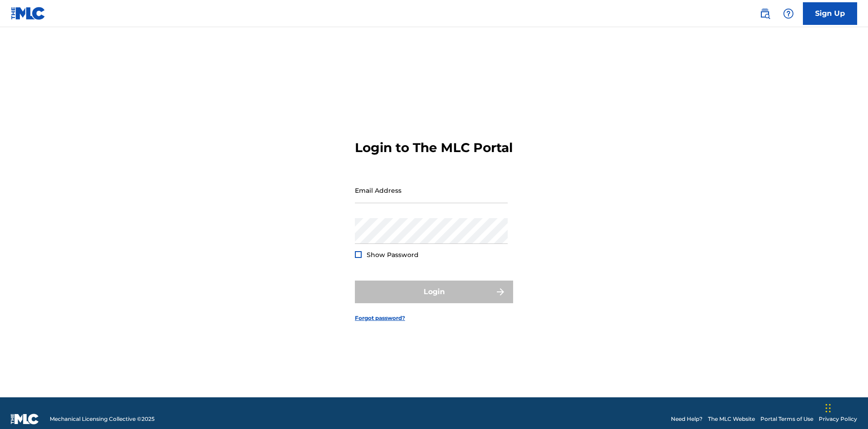  I want to click on a: Public Search, so click(765, 13).